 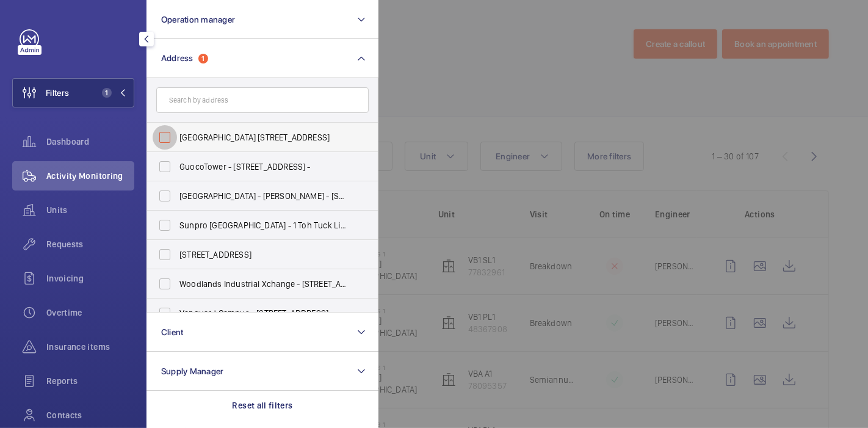 What do you see at coordinates (90, 415) in the screenshot?
I see `span: Contacts` at bounding box center [90, 415].